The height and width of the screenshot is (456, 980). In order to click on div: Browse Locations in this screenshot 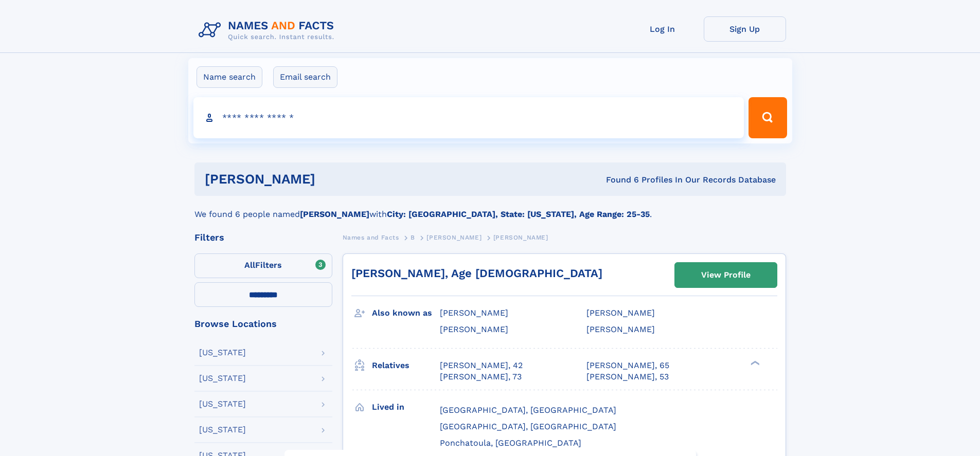, I will do `click(264, 324)`.